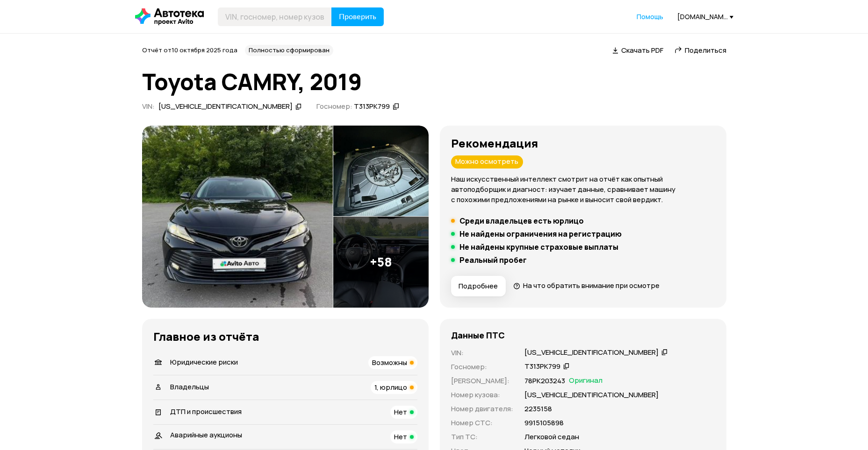 Image resolution: width=868 pixels, height=450 pixels. Describe the element at coordinates (482, 367) in the screenshot. I see `p: Госномер :` at that location.